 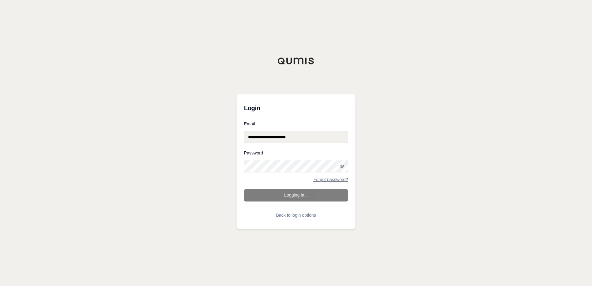 I want to click on a: Forgot password?, so click(x=331, y=180).